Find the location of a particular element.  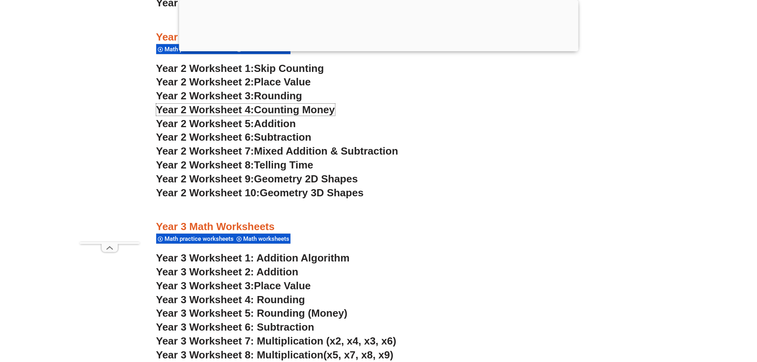

a: Year 2 Worksheet 2:Place Value is located at coordinates (234, 82).